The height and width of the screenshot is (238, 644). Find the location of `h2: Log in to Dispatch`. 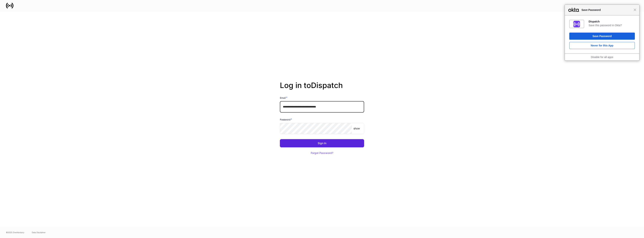

h2: Log in to Dispatch is located at coordinates (322, 88).